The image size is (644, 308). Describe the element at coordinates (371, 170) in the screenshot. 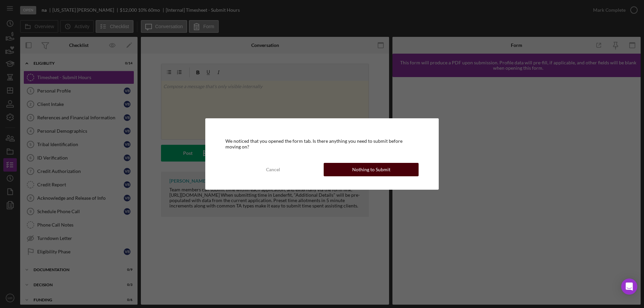

I see `button: Nothing to Submit` at that location.